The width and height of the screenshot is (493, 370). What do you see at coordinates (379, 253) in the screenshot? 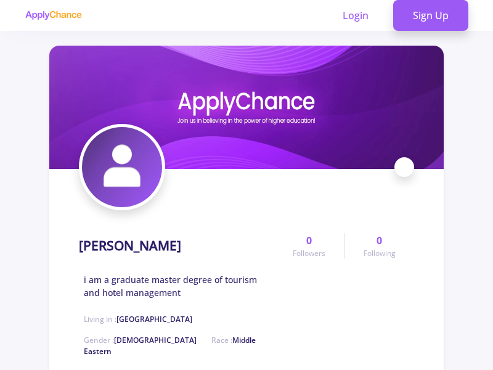
I see `span: Following` at bounding box center [379, 253].